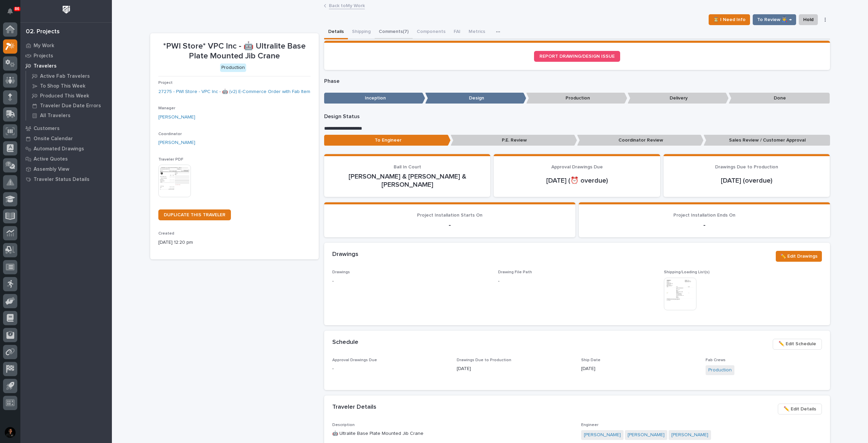  Describe the element at coordinates (361, 32) in the screenshot. I see `button: Shipping` at that location.